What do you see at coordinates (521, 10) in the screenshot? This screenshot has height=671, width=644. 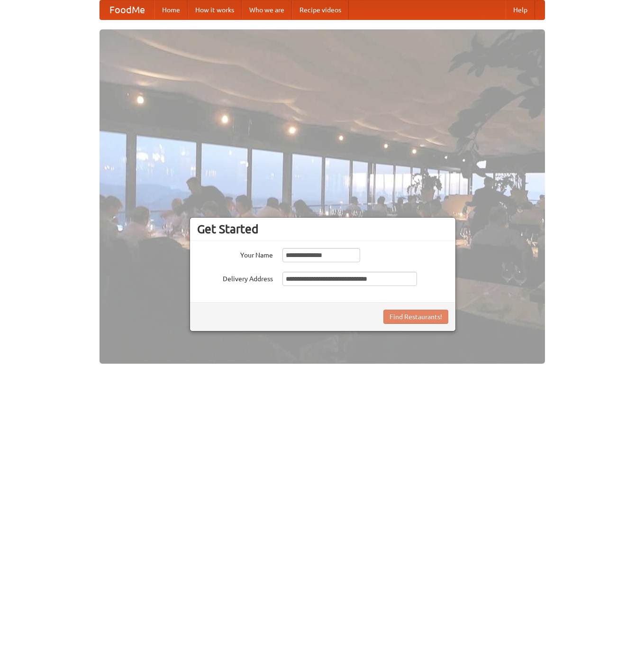 I see `a: Help` at bounding box center [521, 10].